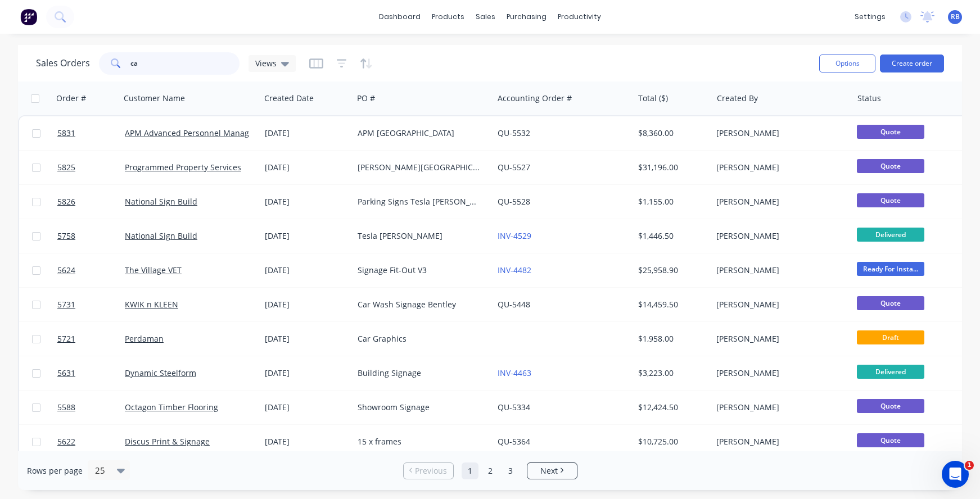  Describe the element at coordinates (514, 235) in the screenshot. I see `a: INV-4529` at that location.